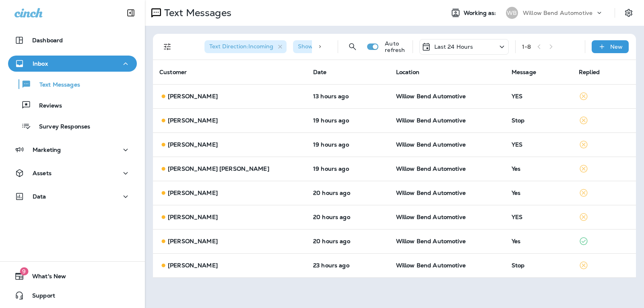  I want to click on div: WB, so click(512, 13).